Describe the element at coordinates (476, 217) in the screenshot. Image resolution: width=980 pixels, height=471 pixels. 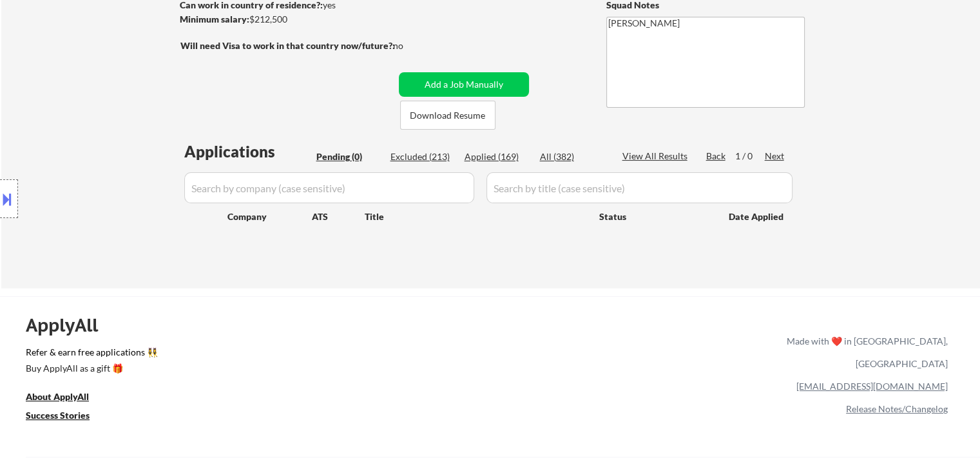
I see `div: Title` at that location.